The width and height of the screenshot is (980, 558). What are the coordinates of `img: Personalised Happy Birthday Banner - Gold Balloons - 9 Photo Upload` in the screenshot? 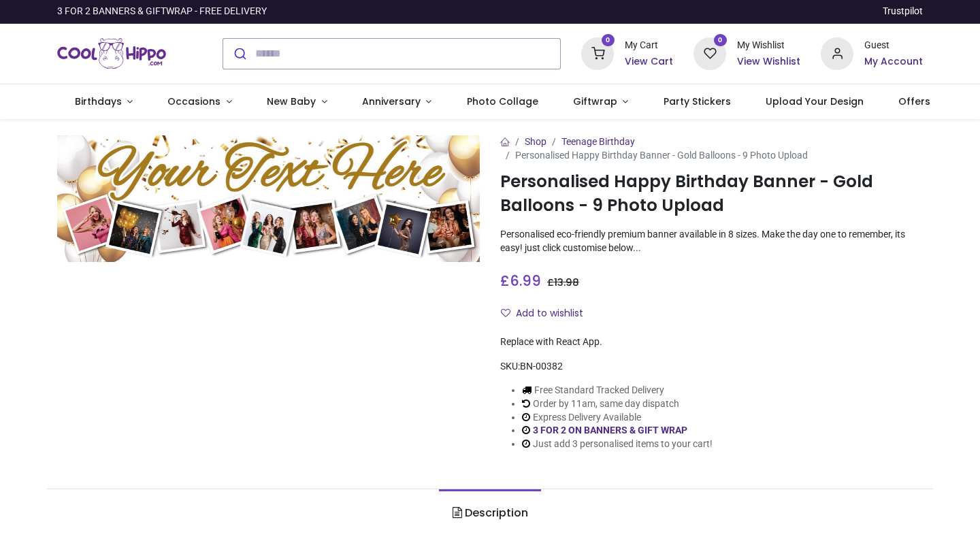 It's located at (268, 199).